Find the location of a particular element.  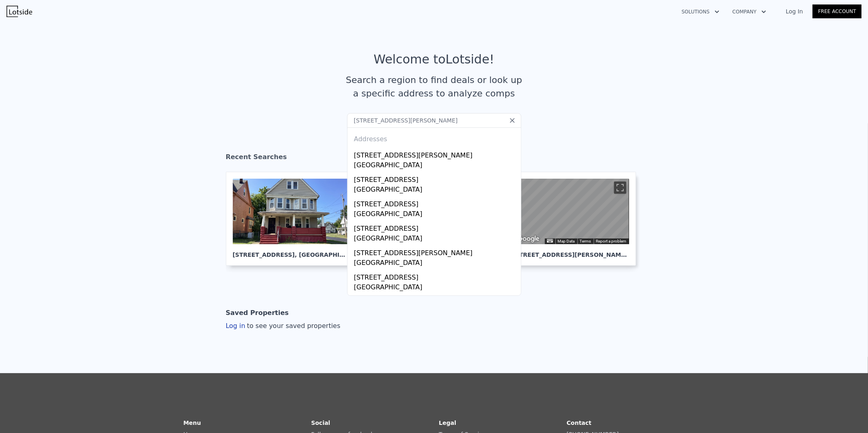

strong: Legal is located at coordinates (448, 422).